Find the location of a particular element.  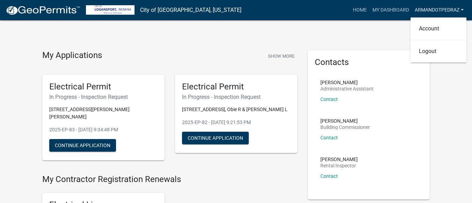

button: Show More is located at coordinates (281, 56).